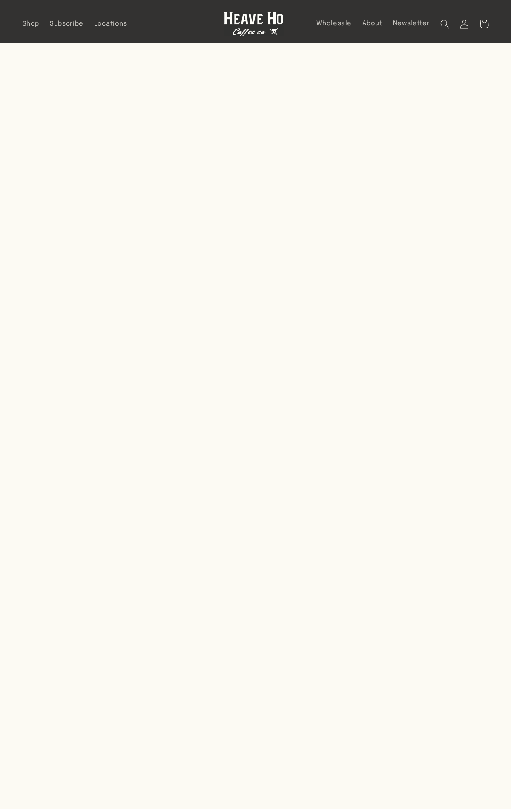  What do you see at coordinates (334, 23) in the screenshot?
I see `a: Wholesale` at bounding box center [334, 23].